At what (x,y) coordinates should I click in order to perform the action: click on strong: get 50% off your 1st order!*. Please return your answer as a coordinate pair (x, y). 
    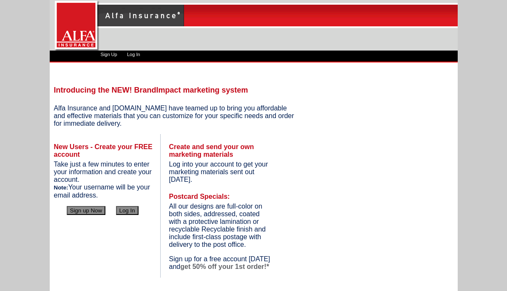
    Looking at the image, I should click on (225, 267).